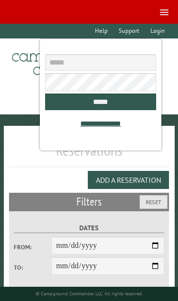 The image size is (178, 301). What do you see at coordinates (89, 202) in the screenshot?
I see `h2: Filters` at bounding box center [89, 202].